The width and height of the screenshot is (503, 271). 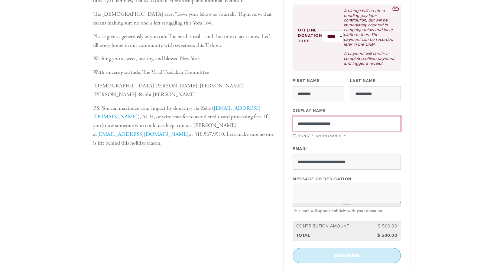 I want to click on label: Offline donation type, so click(x=310, y=36).